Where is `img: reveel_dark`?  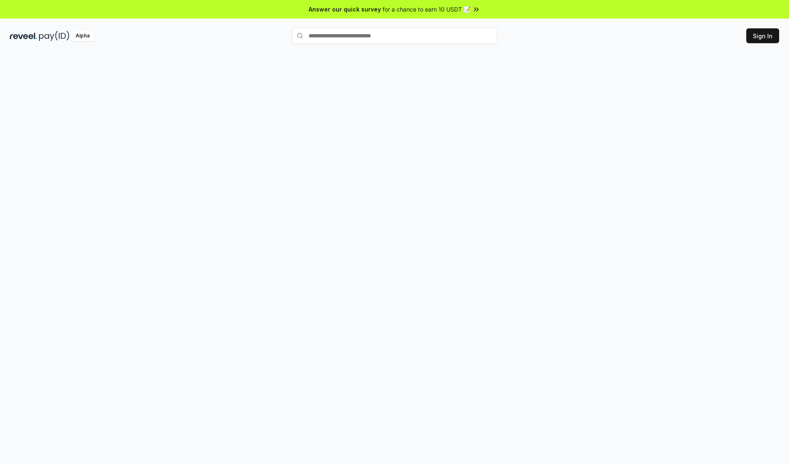 img: reveel_dark is located at coordinates (23, 36).